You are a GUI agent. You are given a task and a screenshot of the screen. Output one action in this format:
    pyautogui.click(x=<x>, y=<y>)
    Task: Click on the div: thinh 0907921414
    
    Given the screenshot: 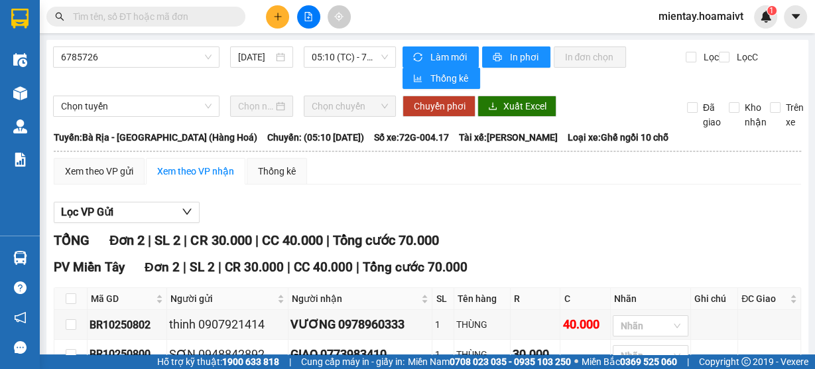 What is the action you would take?
    pyautogui.click(x=228, y=324)
    